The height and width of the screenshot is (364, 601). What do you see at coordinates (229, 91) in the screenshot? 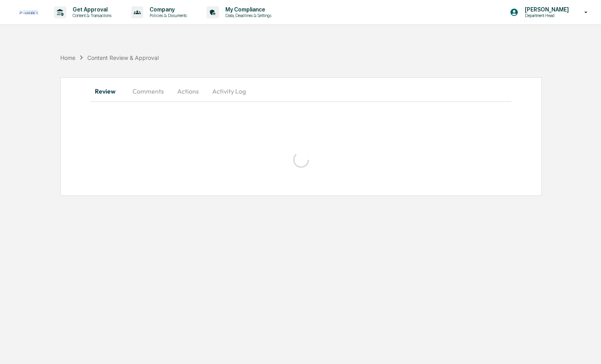
I see `button: Activity Log` at bounding box center [229, 91].